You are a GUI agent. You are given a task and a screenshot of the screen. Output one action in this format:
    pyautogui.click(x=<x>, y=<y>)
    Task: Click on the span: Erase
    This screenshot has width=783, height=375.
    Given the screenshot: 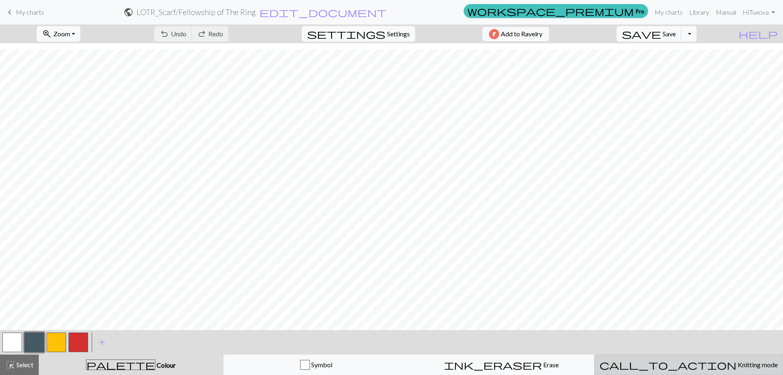 What is the action you would take?
    pyautogui.click(x=550, y=364)
    